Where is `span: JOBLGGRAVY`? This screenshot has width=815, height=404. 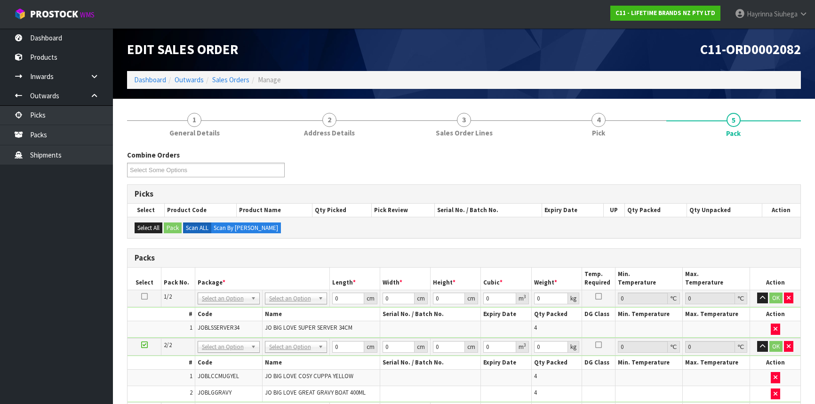
span: JOBLGGRAVY is located at coordinates (214, 392).